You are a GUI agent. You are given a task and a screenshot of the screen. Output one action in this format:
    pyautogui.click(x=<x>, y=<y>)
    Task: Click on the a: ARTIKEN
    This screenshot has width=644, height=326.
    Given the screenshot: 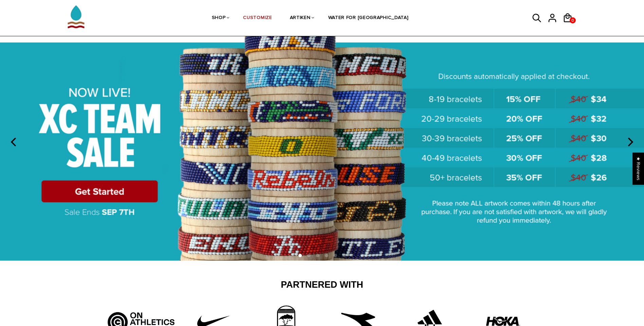 What is the action you would take?
    pyautogui.click(x=300, y=18)
    